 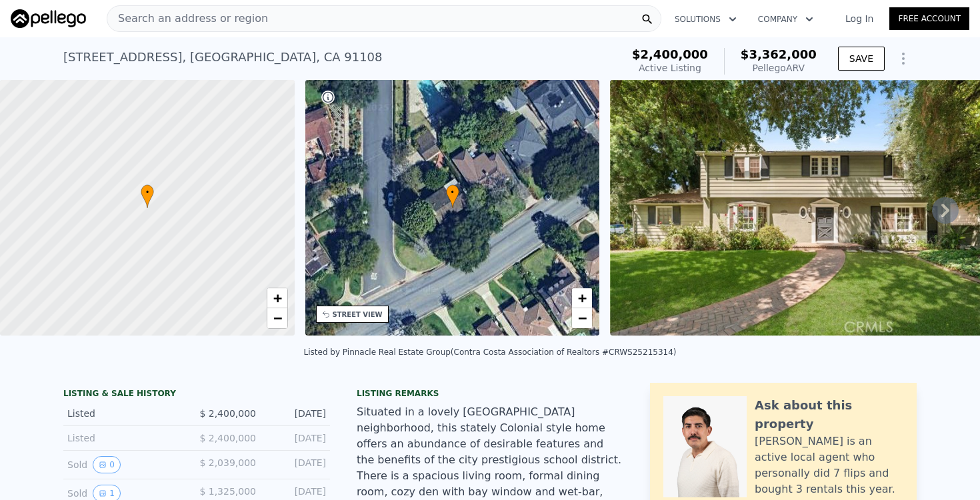 What do you see at coordinates (859, 19) in the screenshot?
I see `a: Log In` at bounding box center [859, 19].